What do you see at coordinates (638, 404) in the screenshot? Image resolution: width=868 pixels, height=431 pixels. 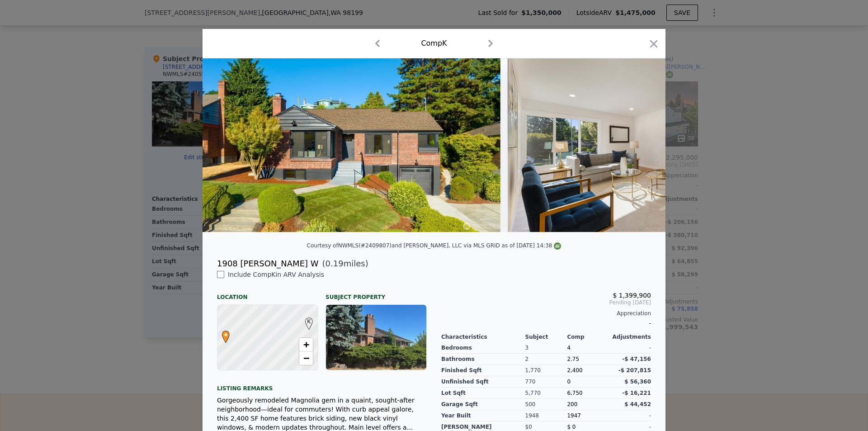 I see `span: $ 44,452` at bounding box center [638, 404].